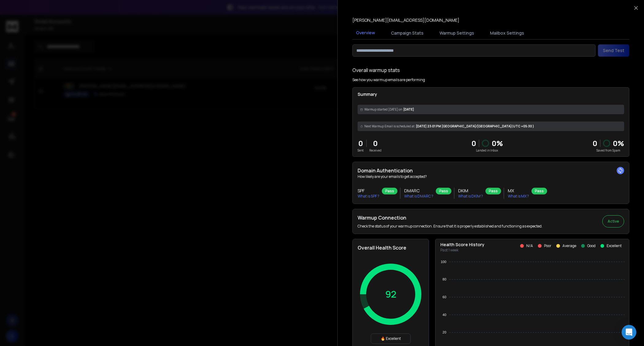 This screenshot has height=346, width=644. What do you see at coordinates (444, 315) in the screenshot?
I see `tspan: 40` at bounding box center [444, 315].